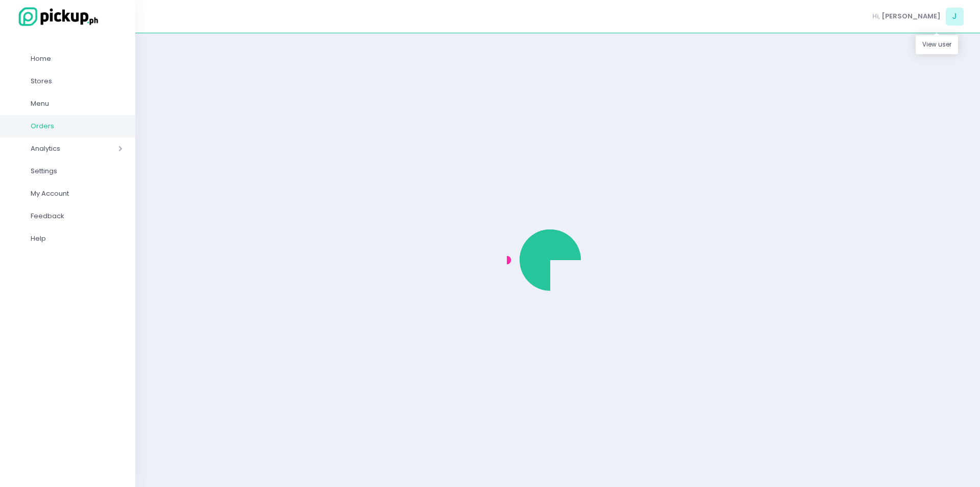 The width and height of the screenshot is (980, 487). Describe the element at coordinates (76, 194) in the screenshot. I see `span: My Account` at that location.